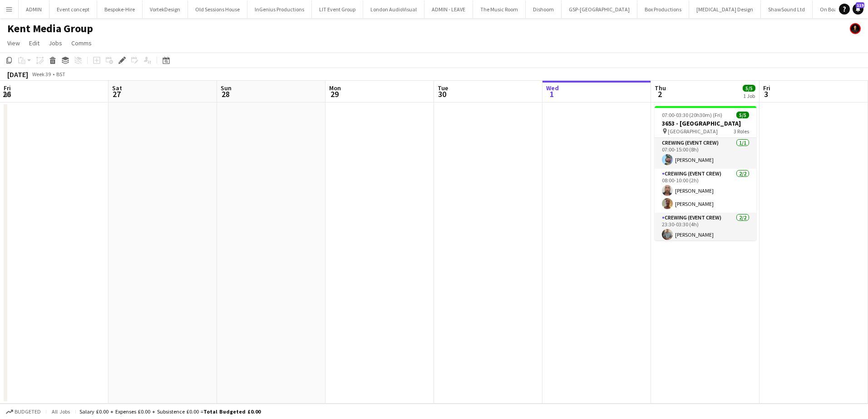 The height and width of the screenshot is (419, 868). I want to click on span: 1, so click(551, 94).